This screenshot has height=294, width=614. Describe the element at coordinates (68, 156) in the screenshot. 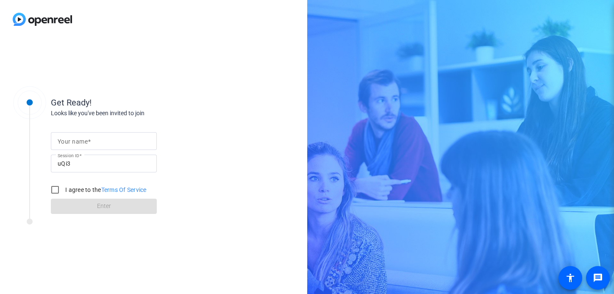

I see `mat-label: Session ID` at that location.